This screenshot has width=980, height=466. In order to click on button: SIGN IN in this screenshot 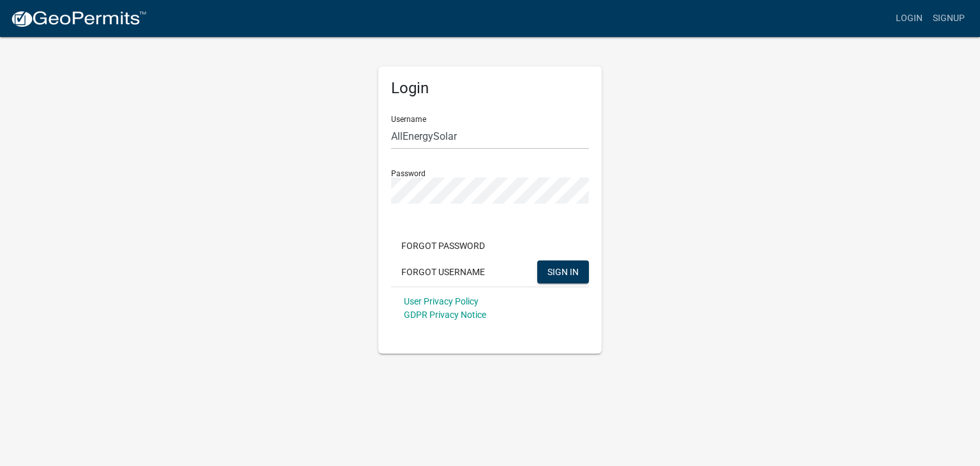, I will do `click(563, 272)`.